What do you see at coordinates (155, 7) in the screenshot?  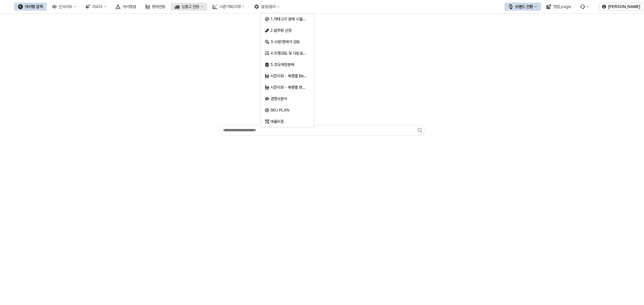 I see `button: 판매현황` at bounding box center [155, 7].